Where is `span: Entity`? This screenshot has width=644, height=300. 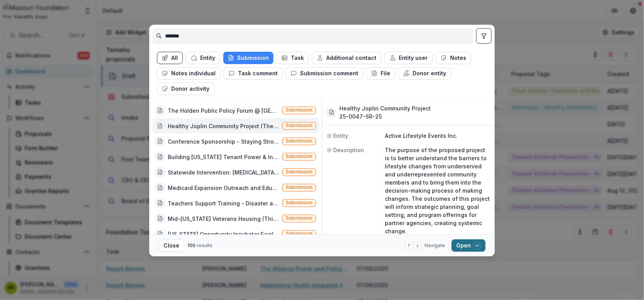
span: Entity is located at coordinates (341, 135).